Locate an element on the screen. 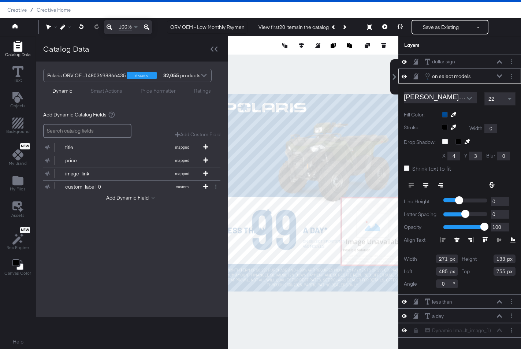 This screenshot has height=349, width=521. span: Shrink text to fit is located at coordinates (432, 168).